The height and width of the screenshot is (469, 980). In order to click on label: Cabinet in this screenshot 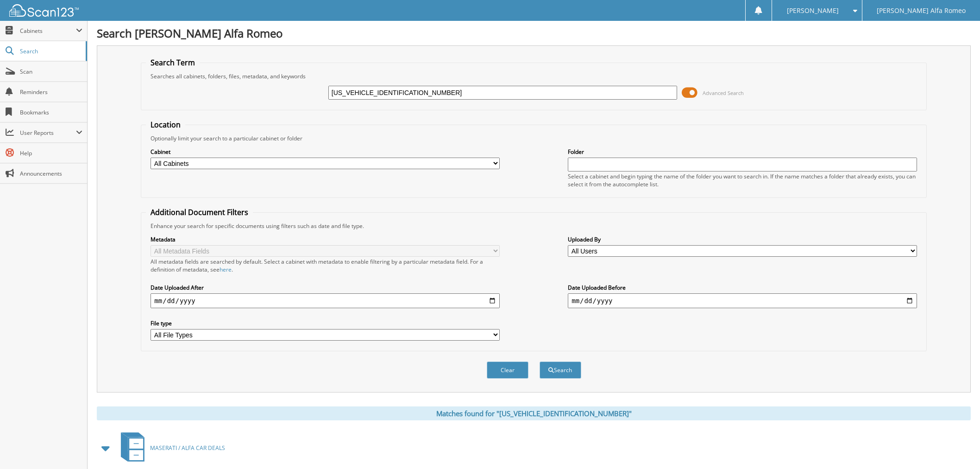, I will do `click(325, 151)`.